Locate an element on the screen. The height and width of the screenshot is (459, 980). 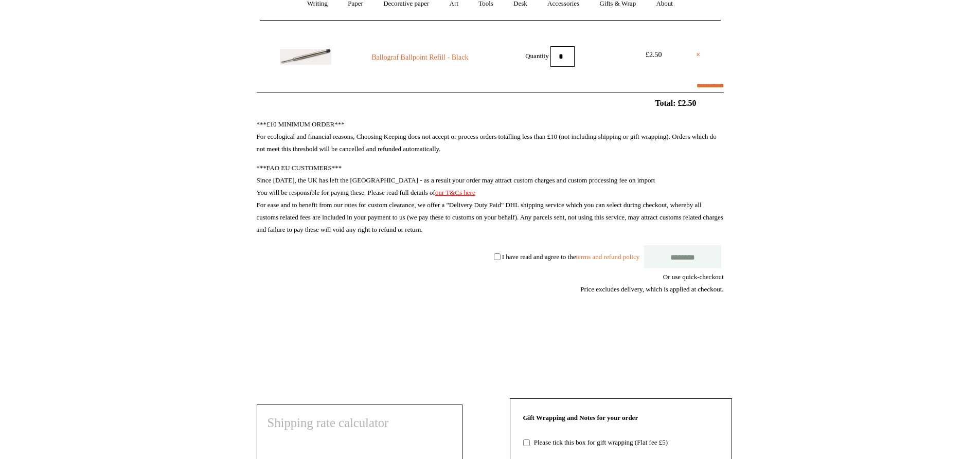
strong: Gift Wrapping and Notes for your order is located at coordinates (581, 418).